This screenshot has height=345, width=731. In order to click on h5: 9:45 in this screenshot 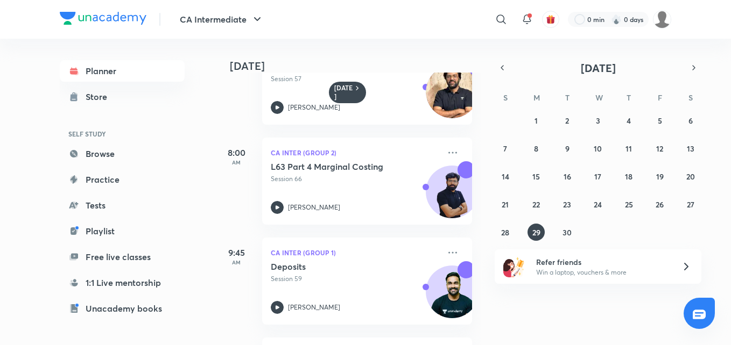, I will do `click(236, 253)`.